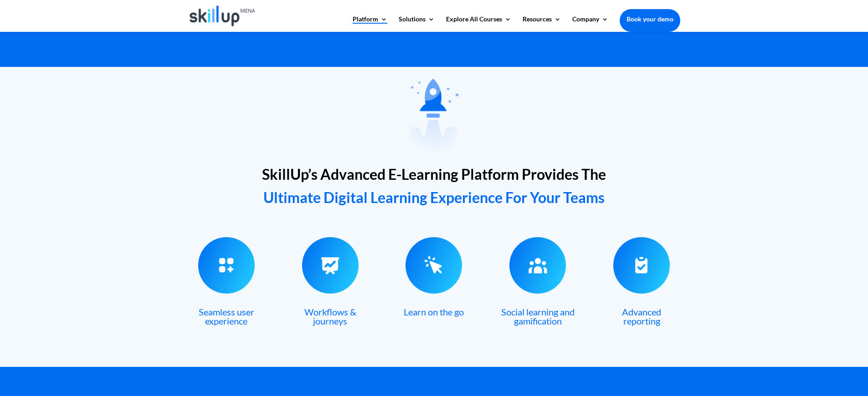 The image size is (868, 396). Describe the element at coordinates (434, 116) in the screenshot. I see `img: rocket - Skillup` at that location.